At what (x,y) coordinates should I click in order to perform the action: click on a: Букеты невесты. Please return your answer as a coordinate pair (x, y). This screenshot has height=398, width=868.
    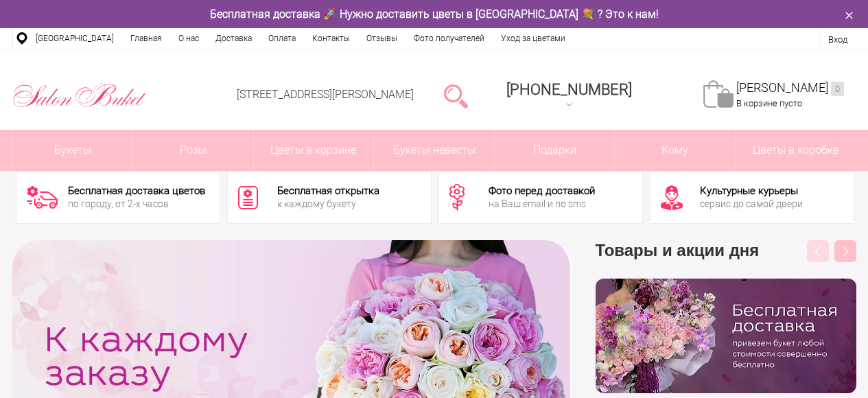
    Looking at the image, I should click on (434, 150).